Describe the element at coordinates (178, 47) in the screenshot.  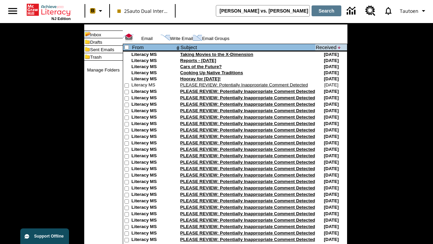
I see `img: attach file` at that location.